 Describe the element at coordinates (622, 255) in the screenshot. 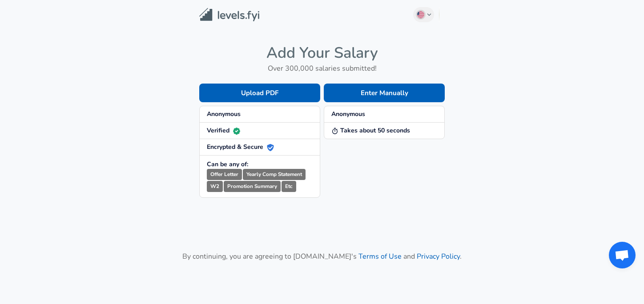

I see `div: Open chat` at that location.